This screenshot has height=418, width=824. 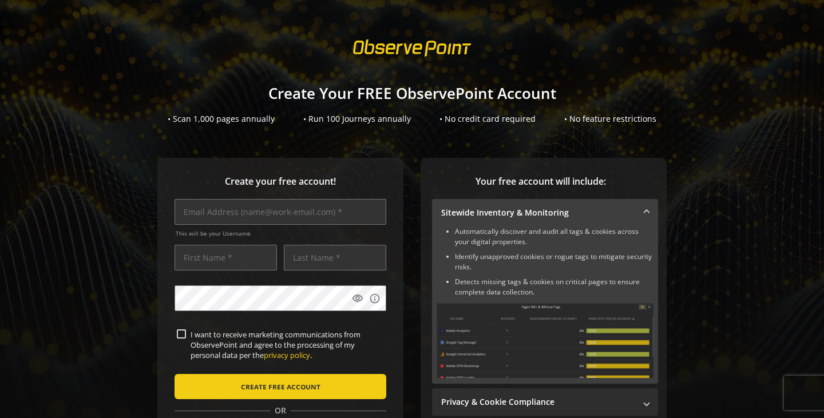 I want to click on div: • Scan 1,000 pages annually, so click(x=221, y=119).